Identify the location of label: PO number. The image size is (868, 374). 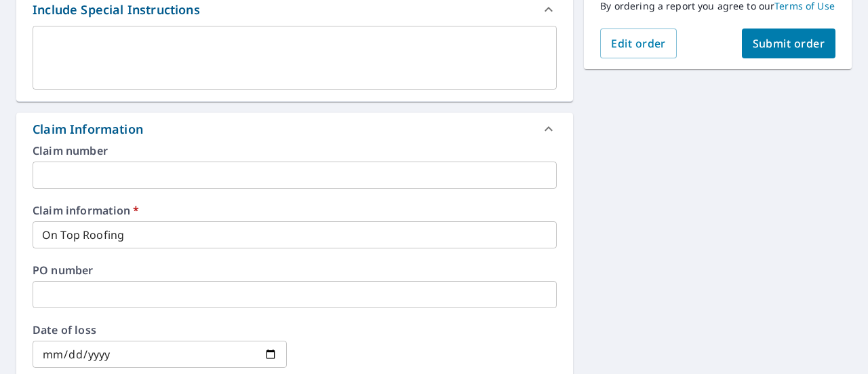
(294, 270).